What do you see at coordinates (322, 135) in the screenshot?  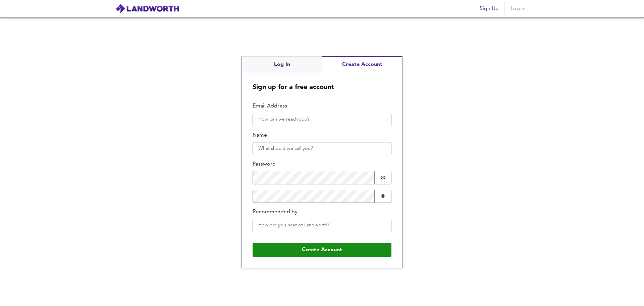 I see `label: Name` at bounding box center [322, 135].